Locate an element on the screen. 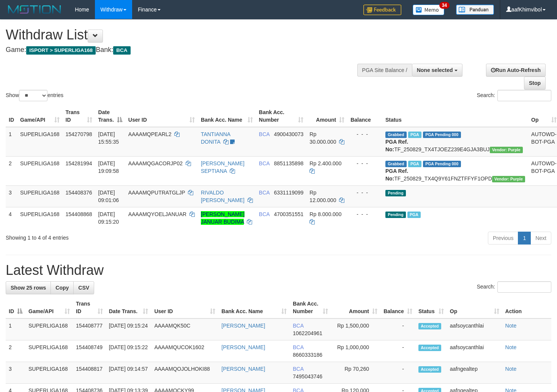  a: Show 25 rows is located at coordinates (28, 288).